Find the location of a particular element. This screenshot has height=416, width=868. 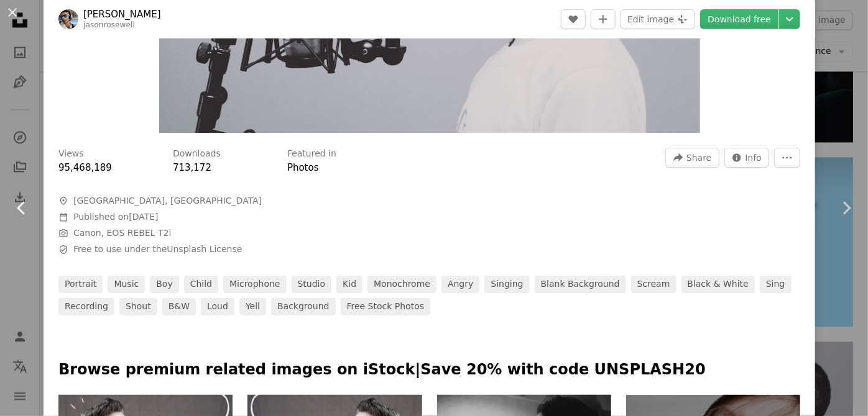

a: child is located at coordinates (201, 285).